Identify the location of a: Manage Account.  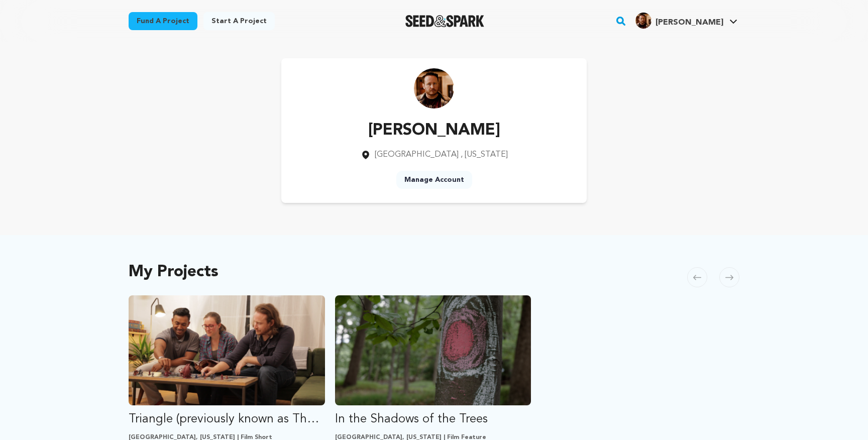
(434, 180).